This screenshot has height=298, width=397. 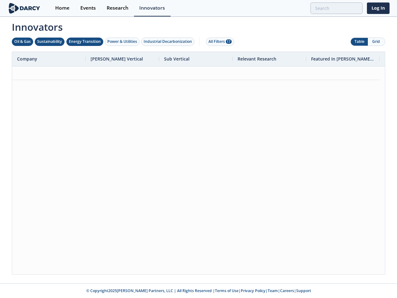 What do you see at coordinates (24, 8) in the screenshot?
I see `img: logo-wide.svg` at bounding box center [24, 8].